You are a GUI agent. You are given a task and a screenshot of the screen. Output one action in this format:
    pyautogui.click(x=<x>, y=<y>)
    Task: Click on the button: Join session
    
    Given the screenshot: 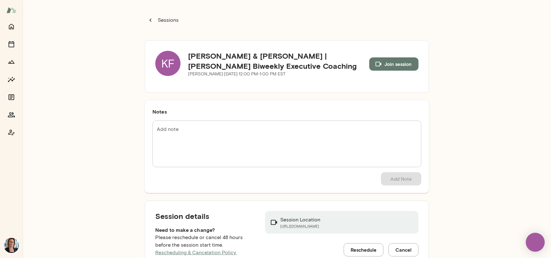 What is the action you would take?
    pyautogui.click(x=394, y=64)
    